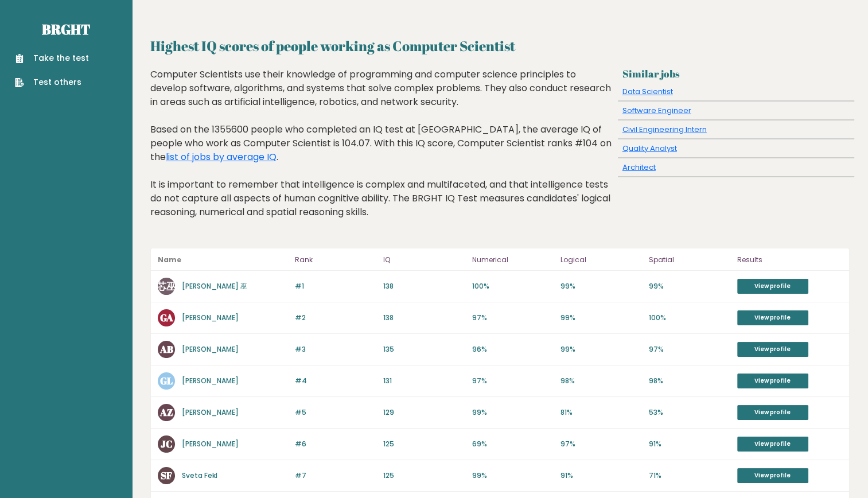 The width and height of the screenshot is (868, 498). What do you see at coordinates (424, 412) in the screenshot?
I see `p: 129` at bounding box center [424, 412].